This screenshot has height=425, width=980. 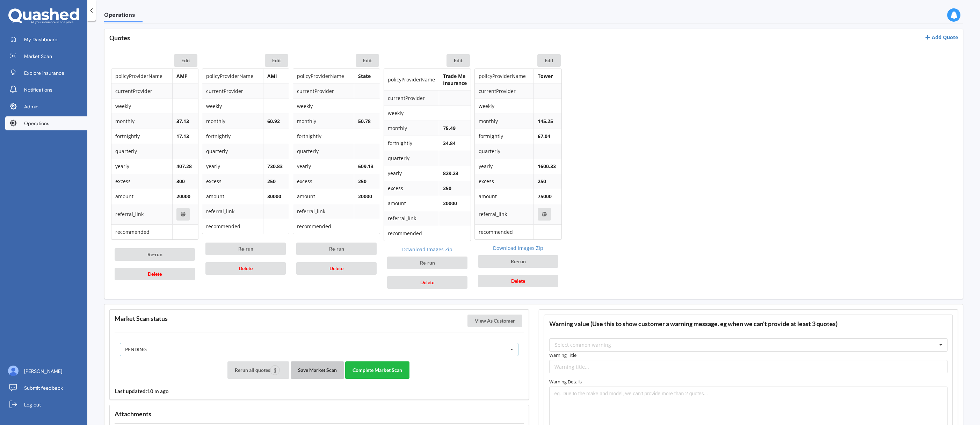 I want to click on b: 30000, so click(x=274, y=196).